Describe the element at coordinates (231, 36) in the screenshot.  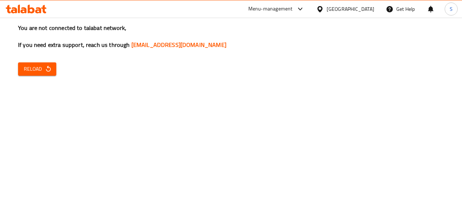
I see `h3: You are not connected to talabat network, If you need extra support, reach us through` at that location.